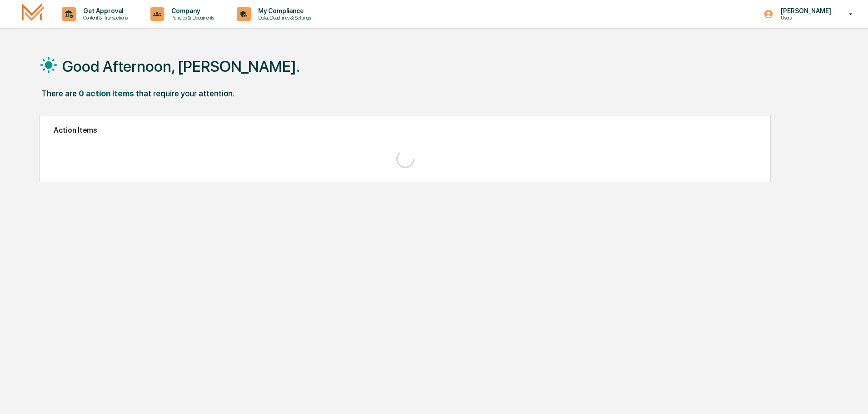 Image resolution: width=868 pixels, height=414 pixels. What do you see at coordinates (191, 17) in the screenshot?
I see `p: Policies & Documents` at bounding box center [191, 17].